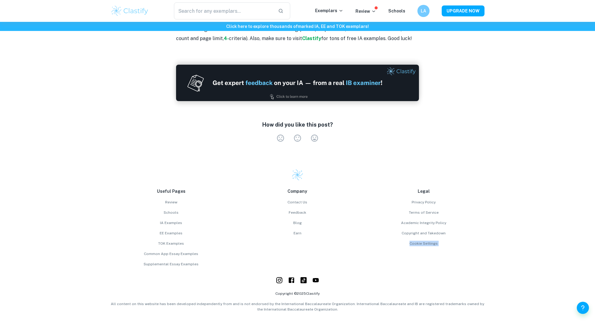 The image size is (595, 323). I want to click on a: Facebook, so click(291, 281).